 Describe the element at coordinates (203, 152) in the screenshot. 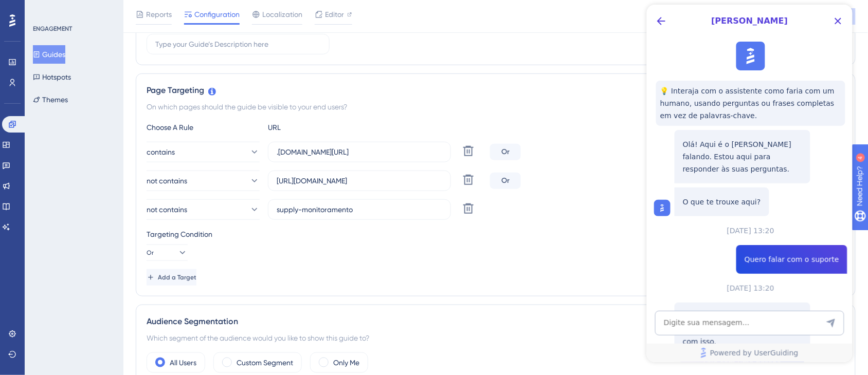

I see `button: contains` at that location.